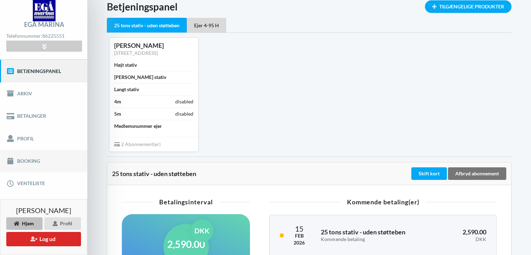 The height and width of the screenshot is (255, 531). I want to click on div: Kommende betaling(er), so click(383, 202).